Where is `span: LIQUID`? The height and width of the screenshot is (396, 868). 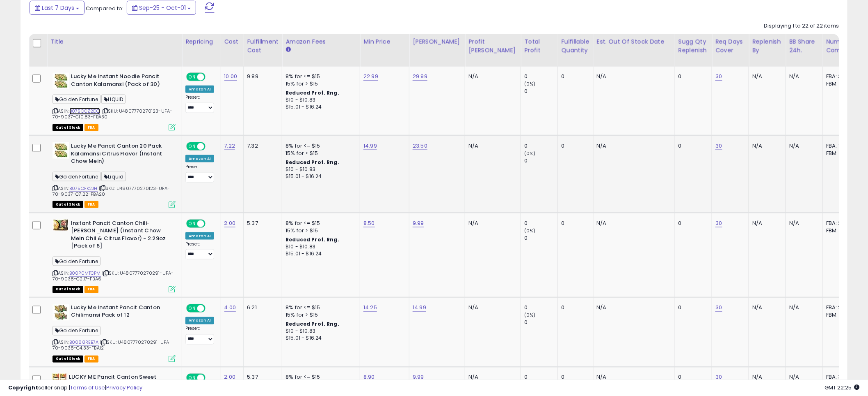 span: LIQUID is located at coordinates (113, 99).